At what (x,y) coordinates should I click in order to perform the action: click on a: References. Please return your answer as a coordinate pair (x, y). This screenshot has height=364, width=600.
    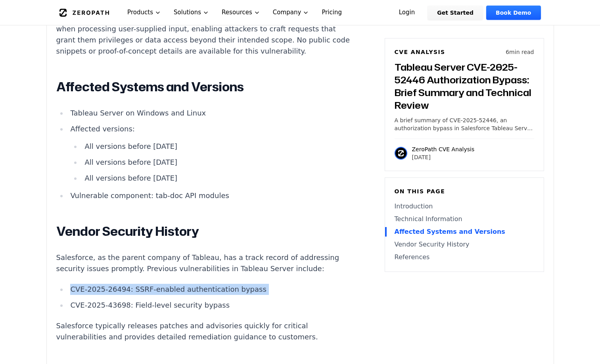
    Looking at the image, I should click on (465, 257).